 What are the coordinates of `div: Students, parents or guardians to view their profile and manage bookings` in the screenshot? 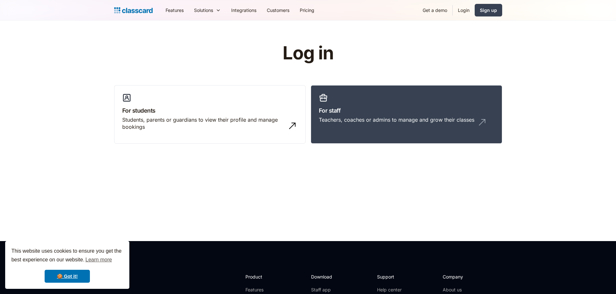 It's located at (203, 123).